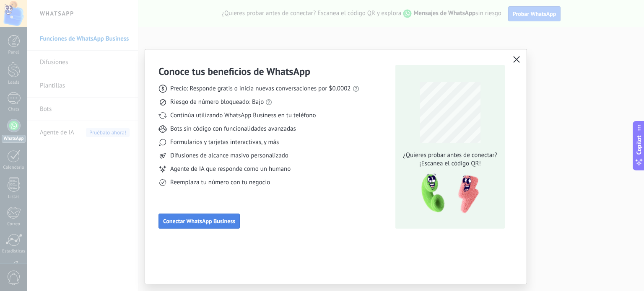 The width and height of the screenshot is (644, 291). What do you see at coordinates (243, 116) in the screenshot?
I see `span: Continúa utilizando WhatsApp Business en tu teléfono` at bounding box center [243, 116].